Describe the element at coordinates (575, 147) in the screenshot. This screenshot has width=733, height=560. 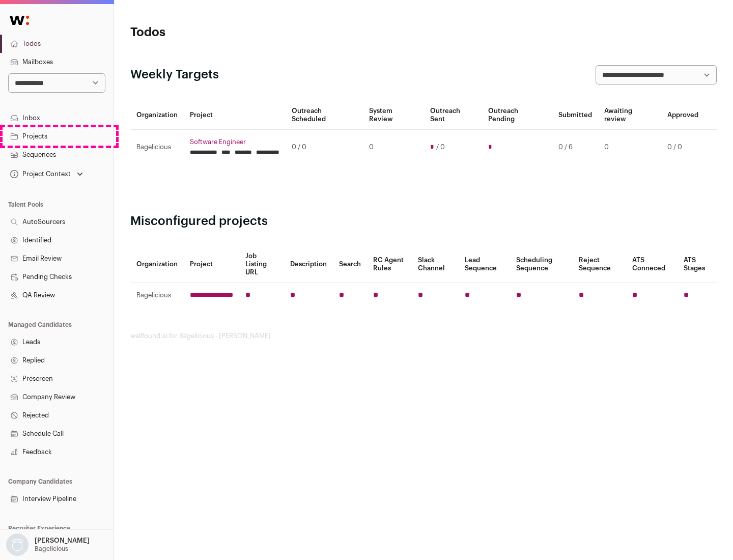
I see `td: 0 / 6` at that location.